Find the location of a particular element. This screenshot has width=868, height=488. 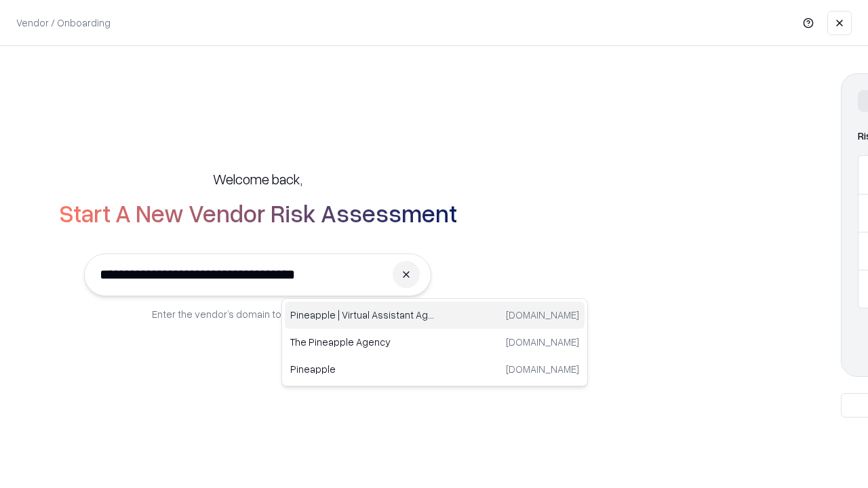

p: Pineapple | Virtual Assistant Agency is located at coordinates (362, 314).